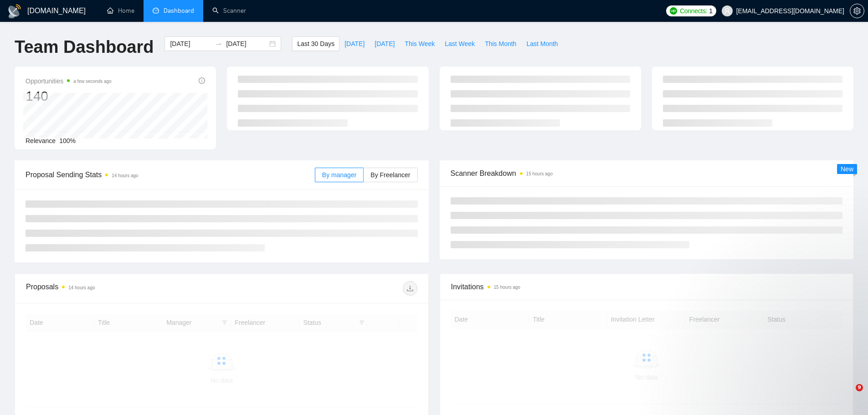  I want to click on span: swap-right, so click(218, 44).